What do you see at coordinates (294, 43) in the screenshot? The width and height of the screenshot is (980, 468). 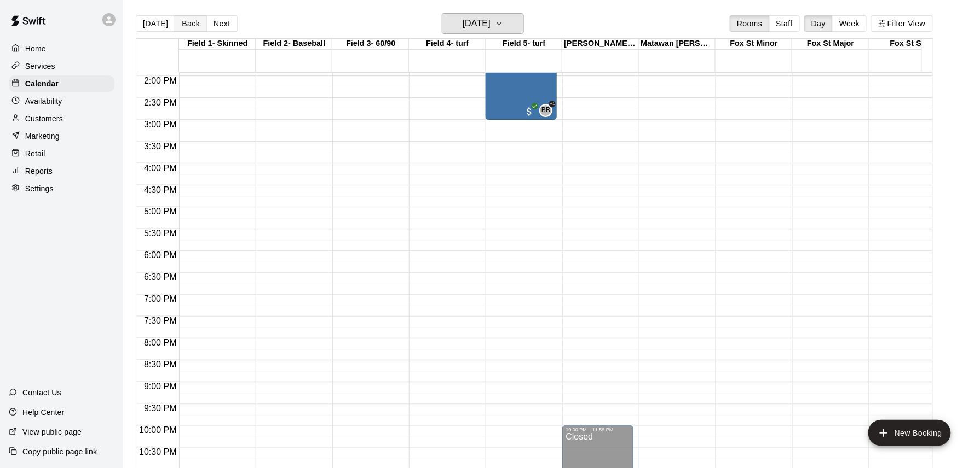 I see `div: Field 2- Baseball` at bounding box center [294, 43].